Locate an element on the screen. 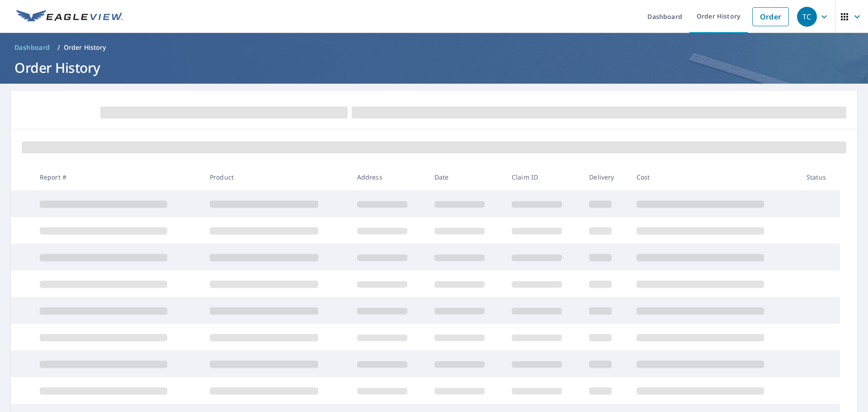  th: Claim ID is located at coordinates (543, 177).